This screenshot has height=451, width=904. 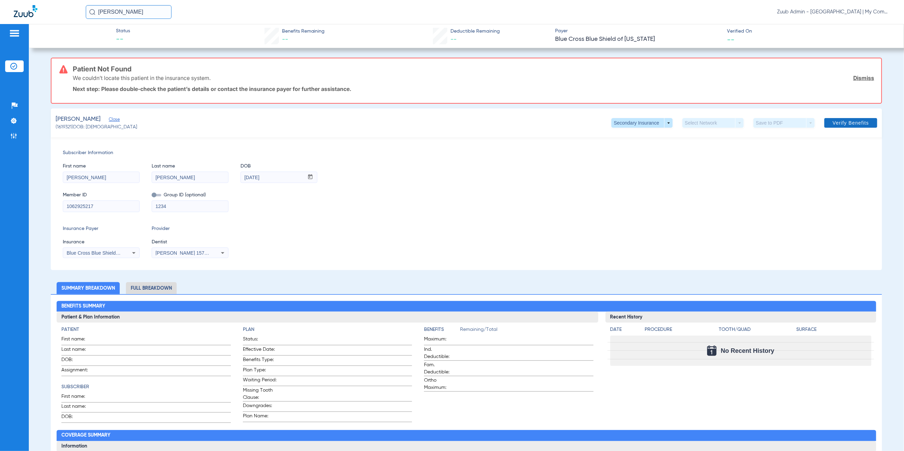 I want to click on h4: Surface, so click(x=833, y=329).